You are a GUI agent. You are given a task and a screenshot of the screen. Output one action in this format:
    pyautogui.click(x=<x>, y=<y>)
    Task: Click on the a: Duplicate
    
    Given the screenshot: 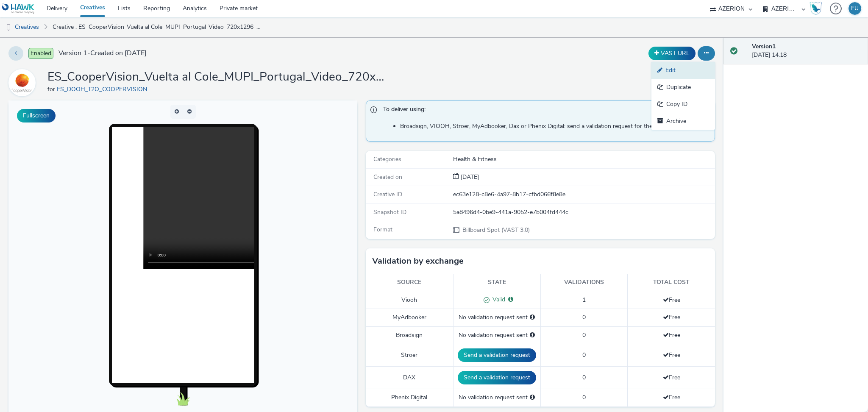 What is the action you would take?
    pyautogui.click(x=683, y=87)
    